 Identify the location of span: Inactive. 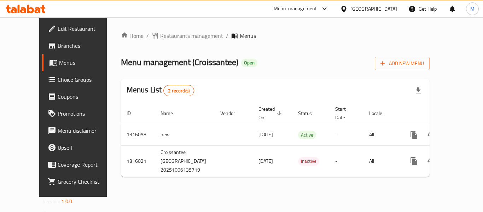
(309, 161).